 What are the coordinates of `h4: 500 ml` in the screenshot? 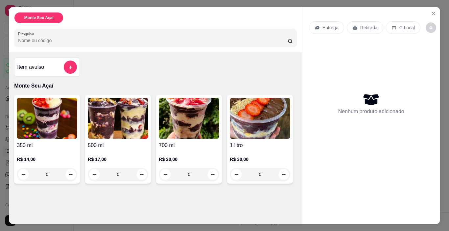 It's located at (118, 145).